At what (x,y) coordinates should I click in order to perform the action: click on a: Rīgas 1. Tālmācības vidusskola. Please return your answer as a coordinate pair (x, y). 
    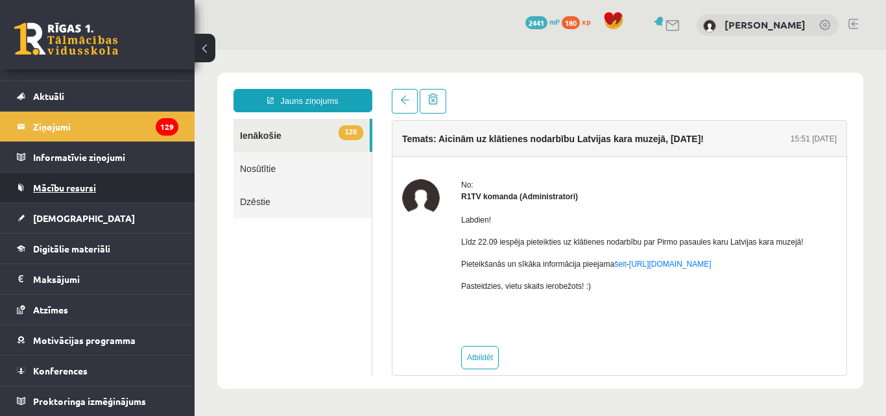
    Looking at the image, I should click on (66, 39).